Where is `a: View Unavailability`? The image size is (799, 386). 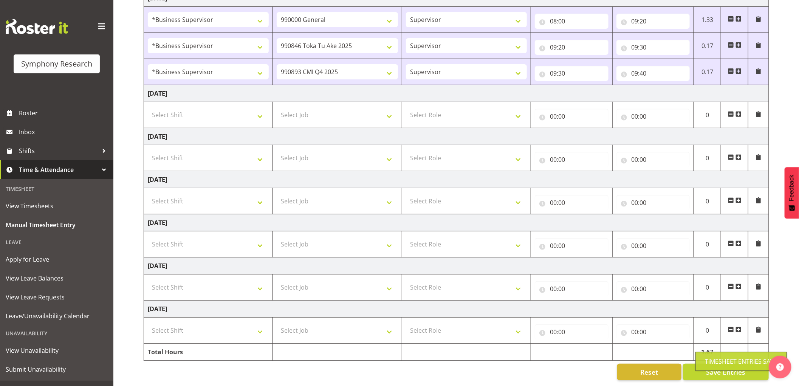 a: View Unavailability is located at coordinates (57, 351).